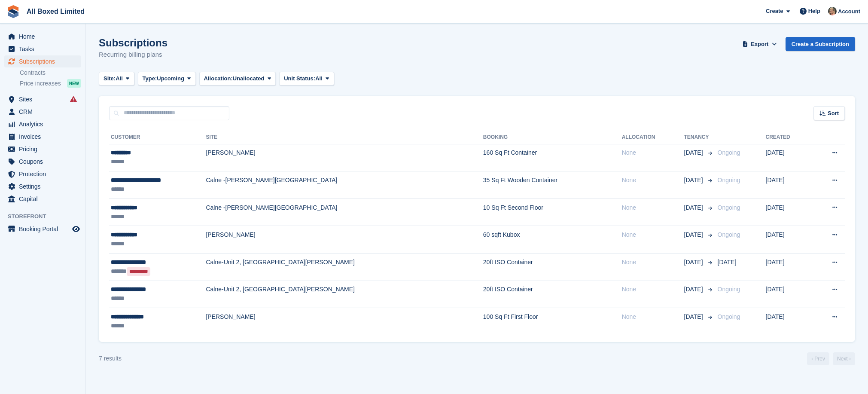  I want to click on span: Protection, so click(45, 174).